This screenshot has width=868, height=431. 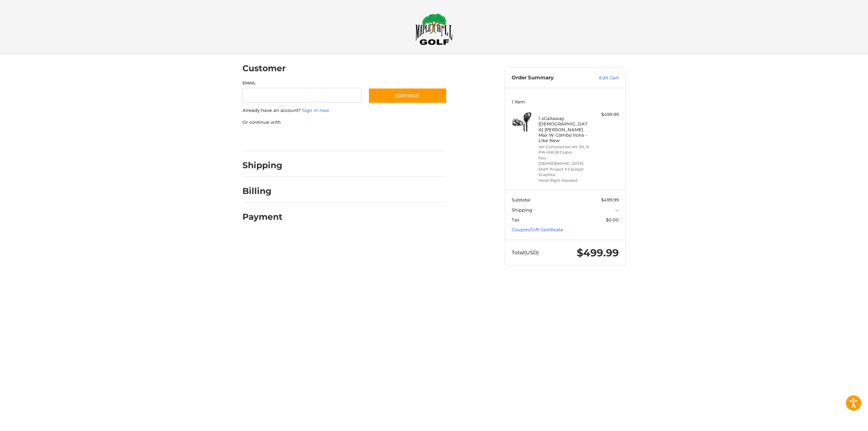 What do you see at coordinates (264, 68) in the screenshot?
I see `h2: Customer` at bounding box center [264, 68].